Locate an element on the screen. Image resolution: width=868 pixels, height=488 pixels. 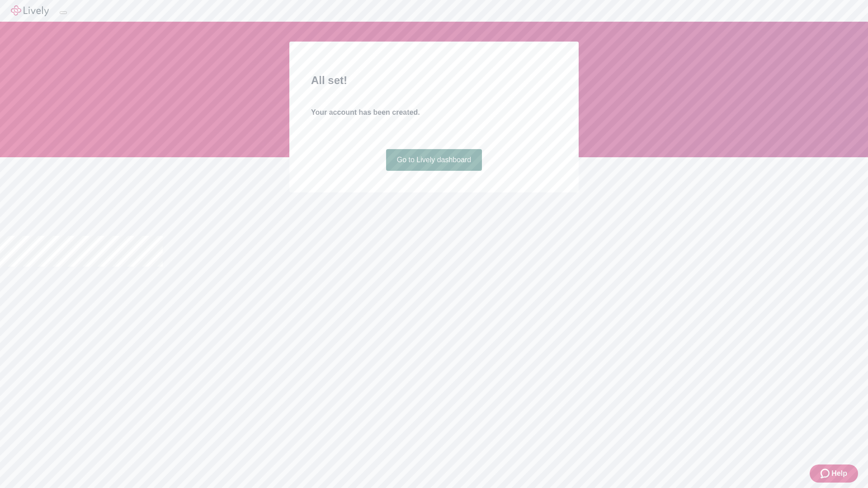
span: Help is located at coordinates (839, 473).